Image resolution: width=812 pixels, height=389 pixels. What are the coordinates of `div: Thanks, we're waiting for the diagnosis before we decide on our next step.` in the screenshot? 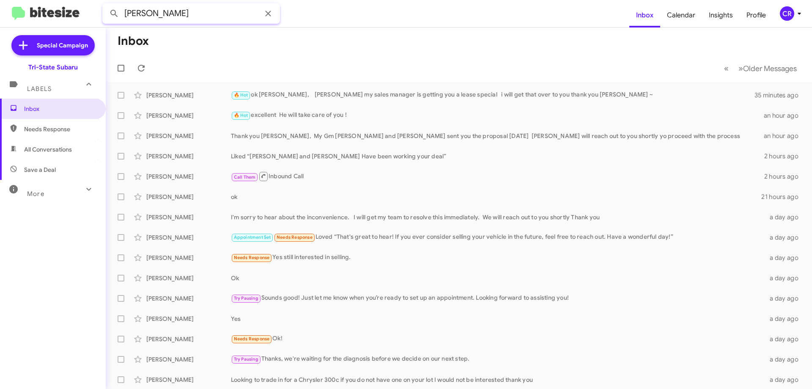 It's located at (498, 358).